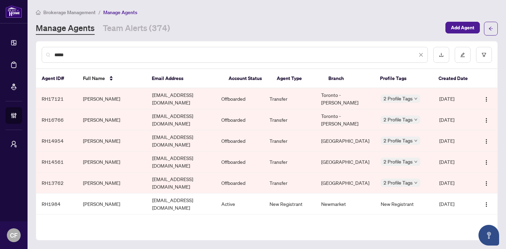  What do you see at coordinates (463, 55) in the screenshot?
I see `button: edit` at bounding box center [463, 55].